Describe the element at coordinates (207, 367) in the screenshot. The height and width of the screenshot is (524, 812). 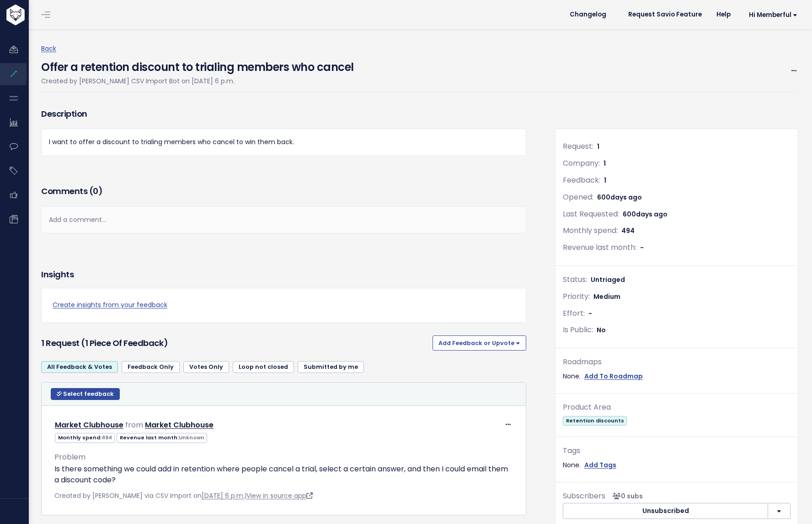
I see `a: Votes Only` at that location.